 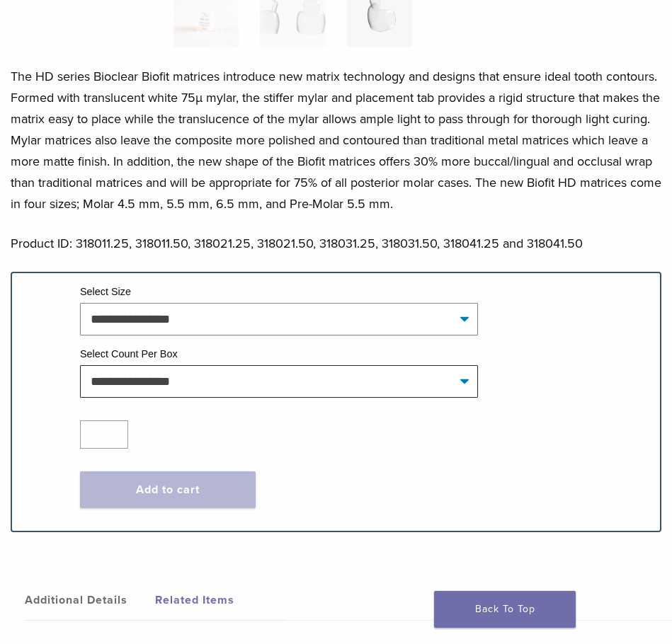 What do you see at coordinates (505, 610) in the screenshot?
I see `a: Back To Top` at bounding box center [505, 610].